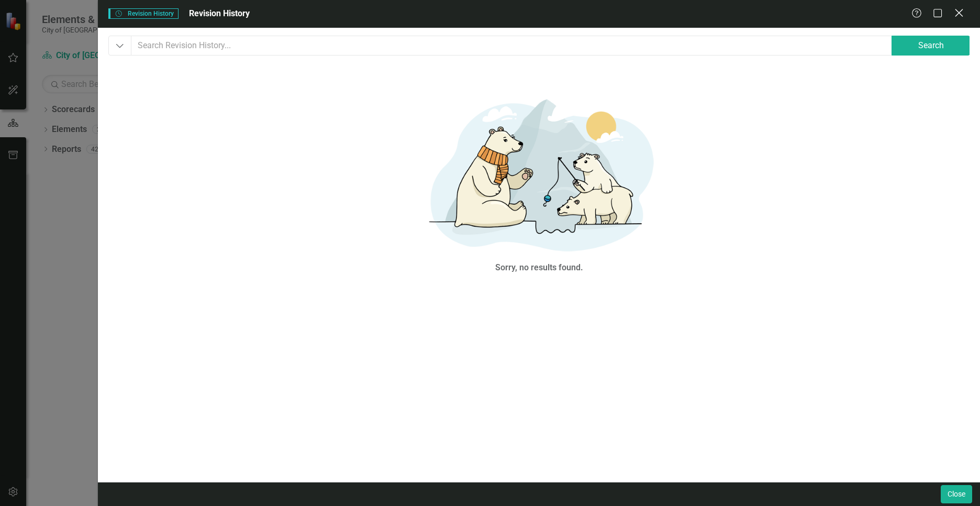 Image resolution: width=980 pixels, height=506 pixels. What do you see at coordinates (511, 46) in the screenshot?
I see `input: Search Revision History...` at bounding box center [511, 46].